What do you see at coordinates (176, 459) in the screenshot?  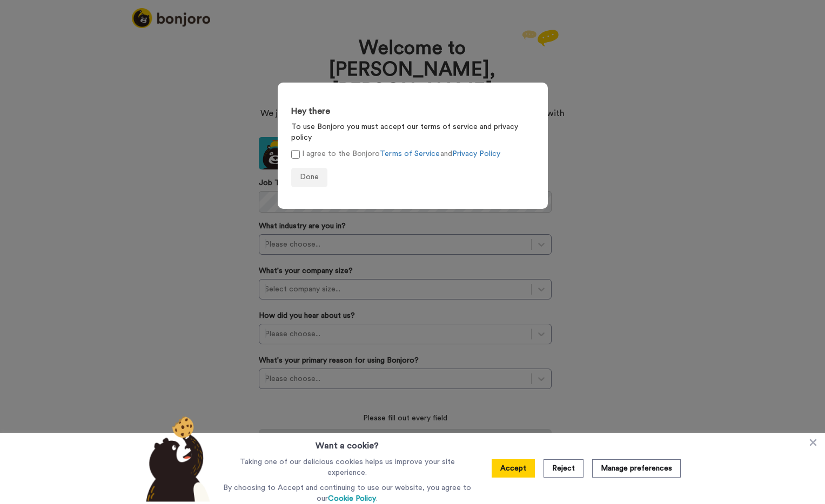 I see `img: bear-with-cookie.png` at bounding box center [176, 459].